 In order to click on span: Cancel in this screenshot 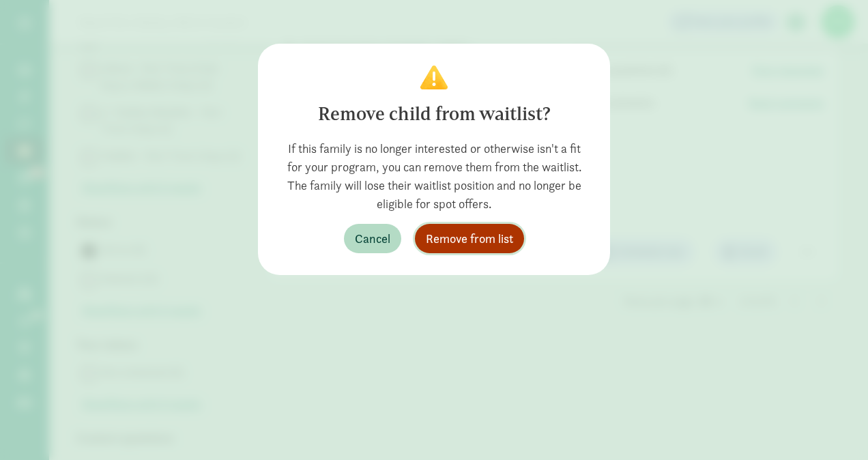, I will do `click(373, 238)`.